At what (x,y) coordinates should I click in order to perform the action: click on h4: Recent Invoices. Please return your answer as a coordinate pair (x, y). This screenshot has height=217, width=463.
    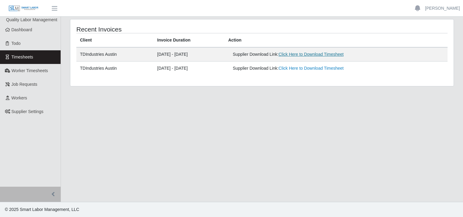
    Looking at the image, I should click on (151, 29).